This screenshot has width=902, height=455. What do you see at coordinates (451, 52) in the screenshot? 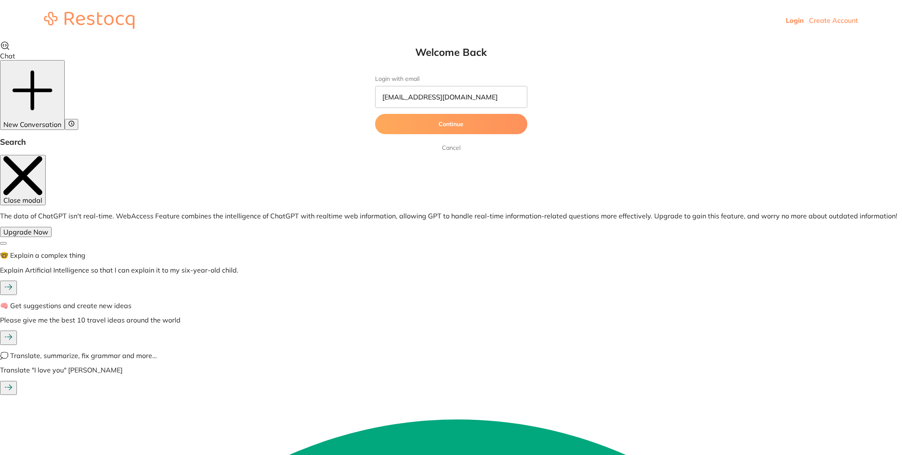
I see `h1: Welcome Back` at bounding box center [451, 52].